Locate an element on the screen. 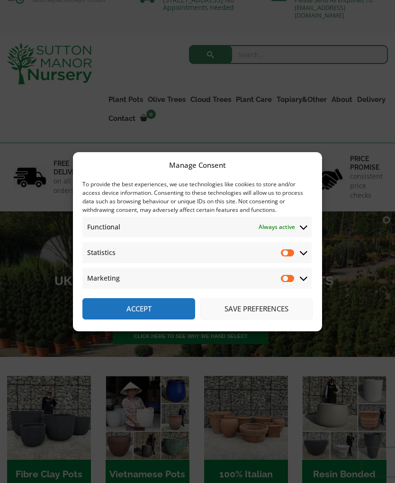 This screenshot has width=395, height=483. button: Accept is located at coordinates (139, 309).